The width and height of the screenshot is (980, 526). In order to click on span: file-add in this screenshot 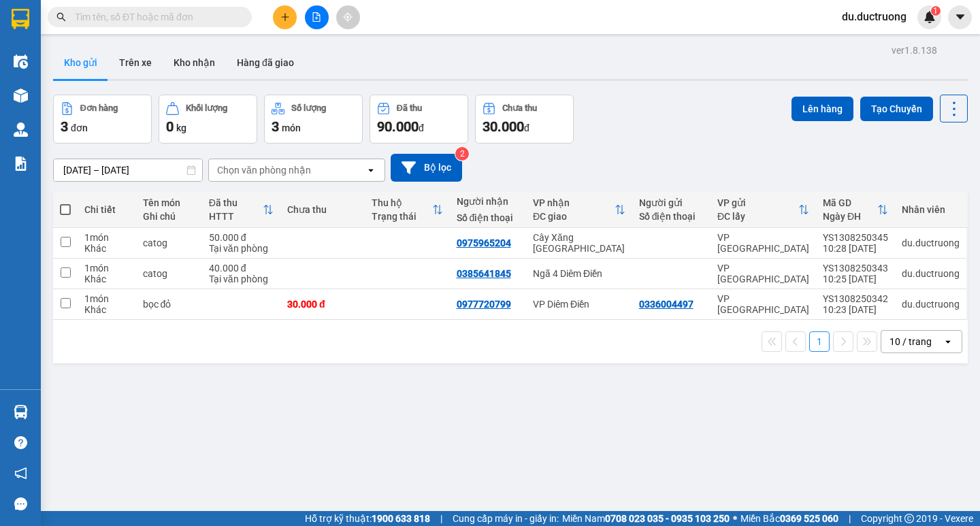, I will do `click(316, 17)`.